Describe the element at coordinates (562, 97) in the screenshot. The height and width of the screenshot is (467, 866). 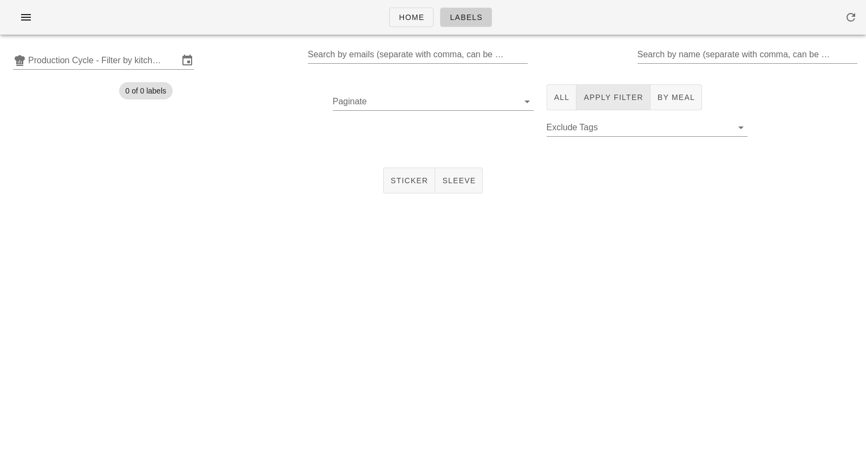
I see `button: All` at that location.